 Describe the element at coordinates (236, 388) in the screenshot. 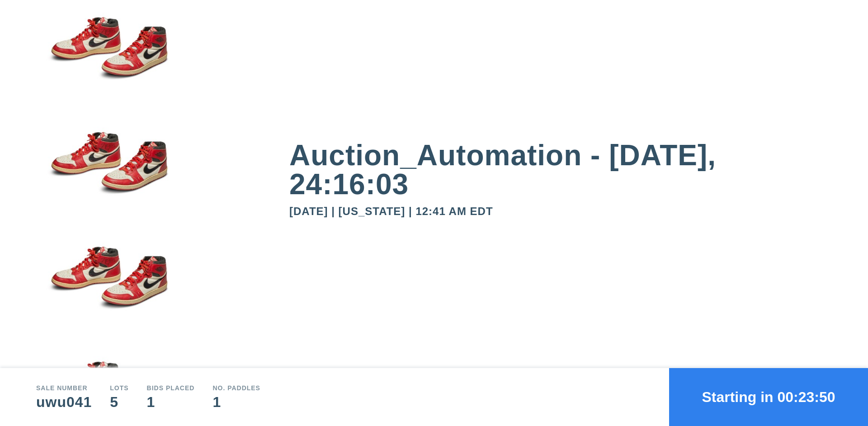

I see `div: No. Paddles` at that location.